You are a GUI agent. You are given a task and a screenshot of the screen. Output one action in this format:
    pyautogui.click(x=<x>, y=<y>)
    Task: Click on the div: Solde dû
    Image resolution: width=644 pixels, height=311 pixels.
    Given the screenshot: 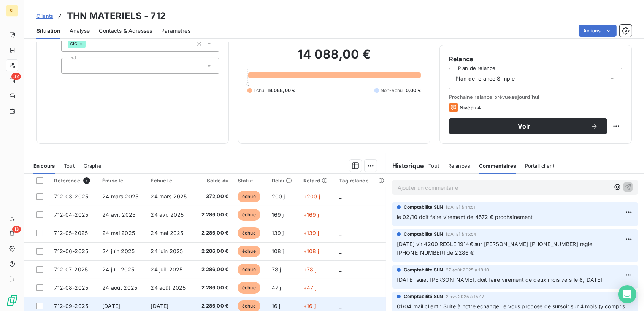 What is the action you would take?
    pyautogui.click(x=214, y=180)
    